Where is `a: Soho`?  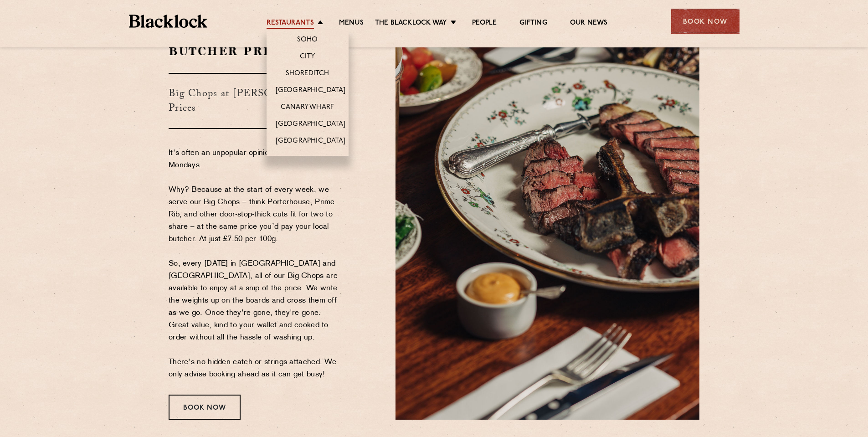
a: Soho is located at coordinates (307, 40).